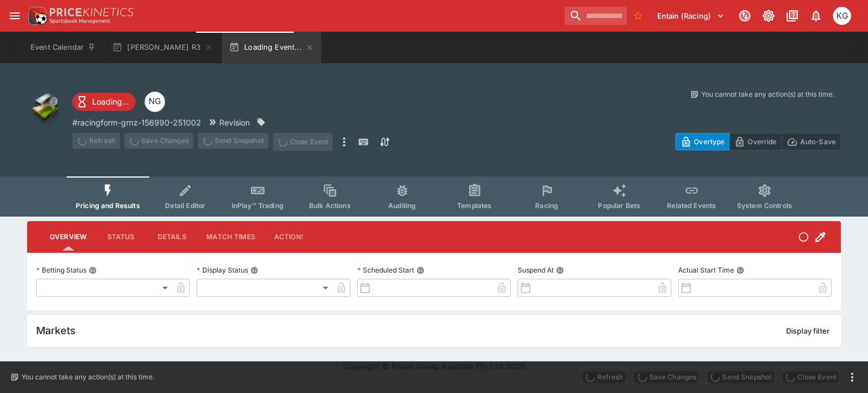 This screenshot has height=393, width=868. What do you see at coordinates (402, 205) in the screenshot?
I see `span: Auditing` at bounding box center [402, 205].